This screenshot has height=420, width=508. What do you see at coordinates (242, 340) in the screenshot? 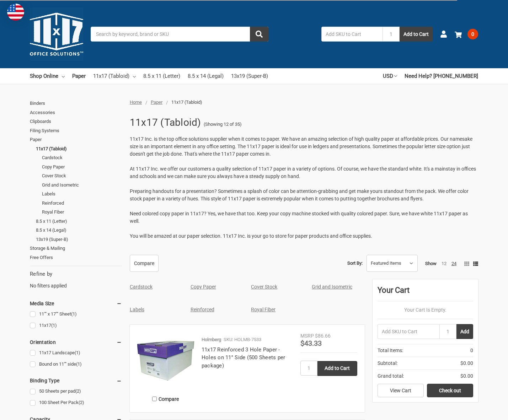
I see `p: SKU: HOLMB-7533` at bounding box center [242, 340].